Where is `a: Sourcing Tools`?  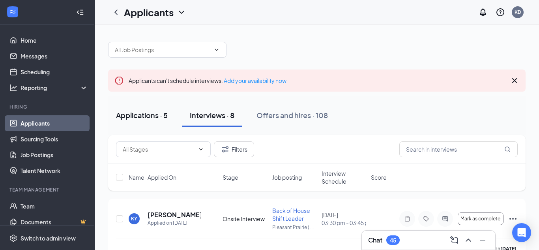
a: Sourcing Tools is located at coordinates (54, 139).